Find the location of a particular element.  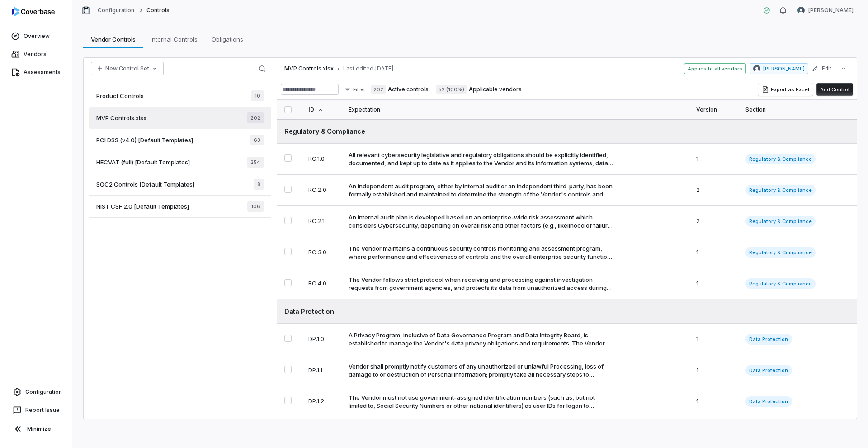

div: A Privacy Program, inclusive of Data Governance Program and Data Integrity Board, is established ... is located at coordinates (480, 339).